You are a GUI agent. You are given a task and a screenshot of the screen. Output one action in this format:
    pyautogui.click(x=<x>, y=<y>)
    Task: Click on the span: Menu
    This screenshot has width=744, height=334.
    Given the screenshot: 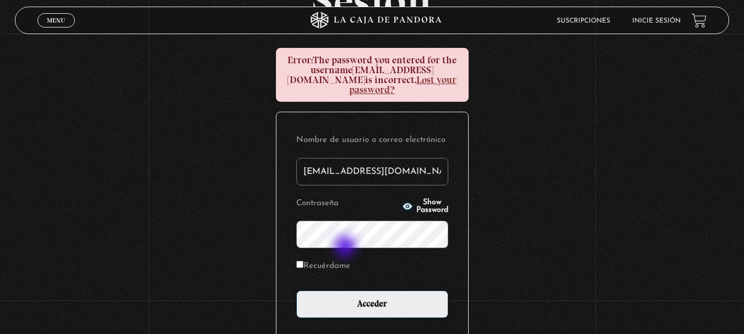 What is the action you would take?
    pyautogui.click(x=56, y=20)
    